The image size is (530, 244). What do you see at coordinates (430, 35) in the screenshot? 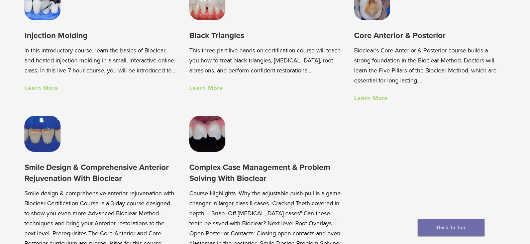
I see `h3: Core Anterior & Posterior` at bounding box center [430, 35].